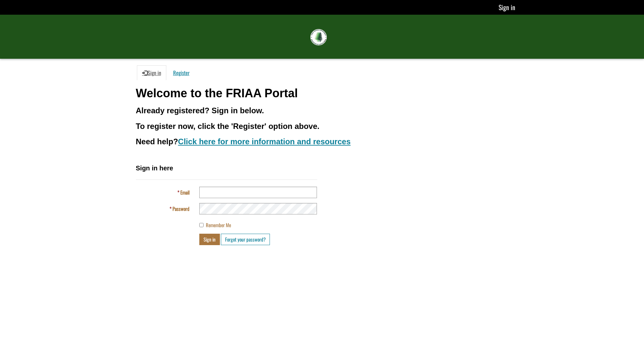  Describe the element at coordinates (181, 208) in the screenshot. I see `span: Password` at that location.